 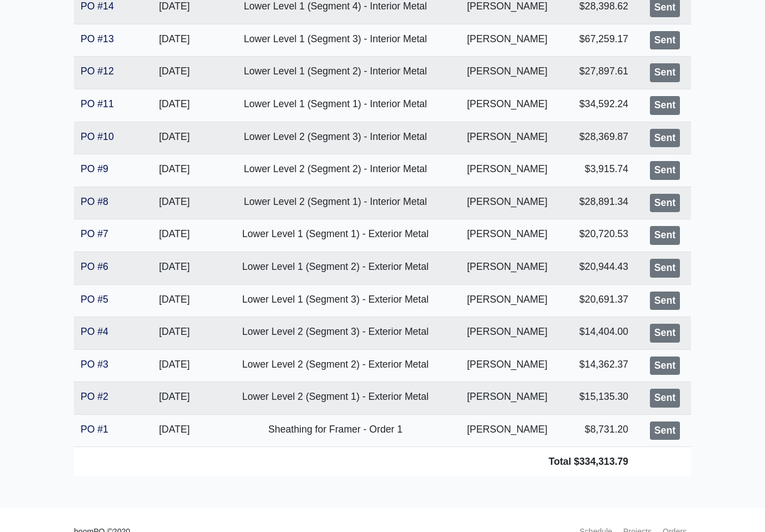 What do you see at coordinates (335, 203) in the screenshot?
I see `td: Lower Level 2 (Segment 1) - Interior Metal` at bounding box center [335, 203].